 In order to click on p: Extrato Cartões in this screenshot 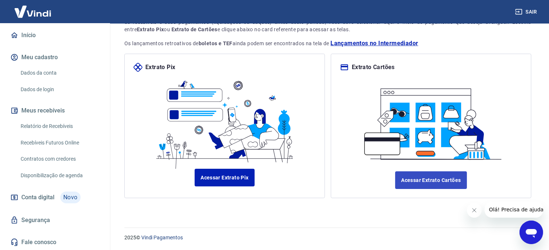, I will do `click(373, 67)`.